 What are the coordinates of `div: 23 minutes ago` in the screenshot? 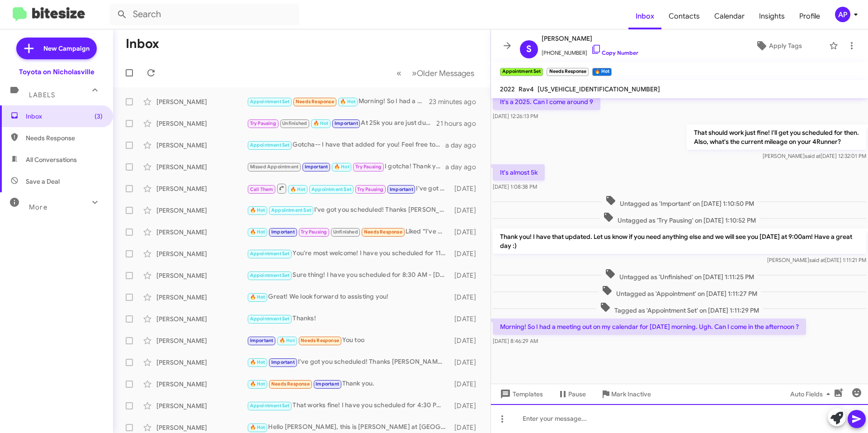 It's located at (456, 102).